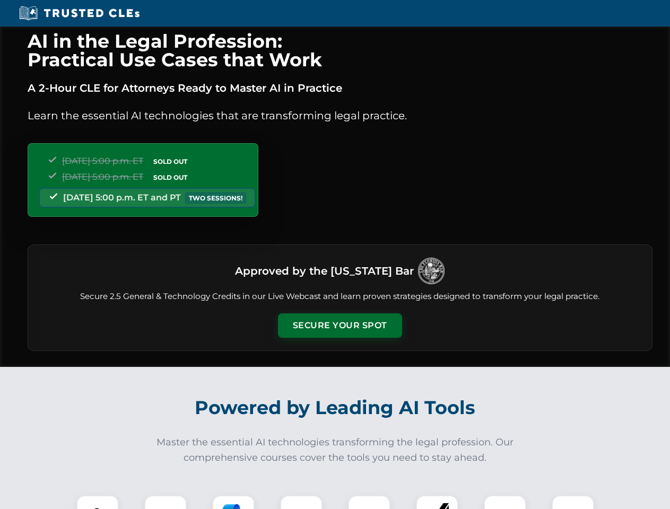  Describe the element at coordinates (431, 271) in the screenshot. I see `img: Logo` at that location.